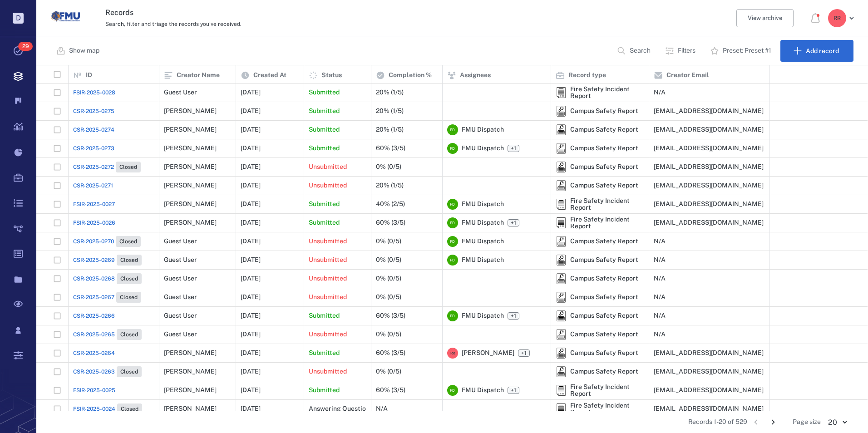  Describe the element at coordinates (25, 47) in the screenshot. I see `span: 29` at that location.